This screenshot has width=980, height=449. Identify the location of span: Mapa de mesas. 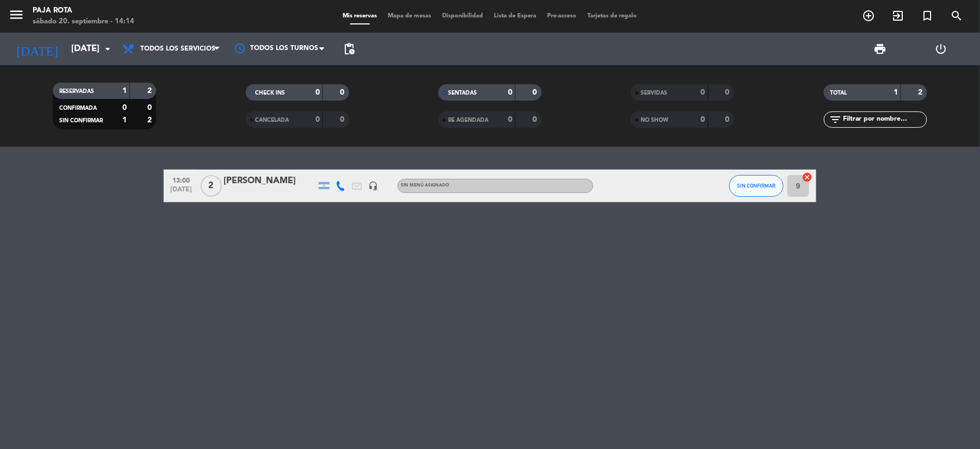
(410, 16).